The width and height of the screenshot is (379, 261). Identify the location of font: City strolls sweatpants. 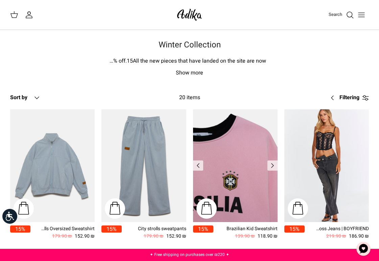
(162, 228).